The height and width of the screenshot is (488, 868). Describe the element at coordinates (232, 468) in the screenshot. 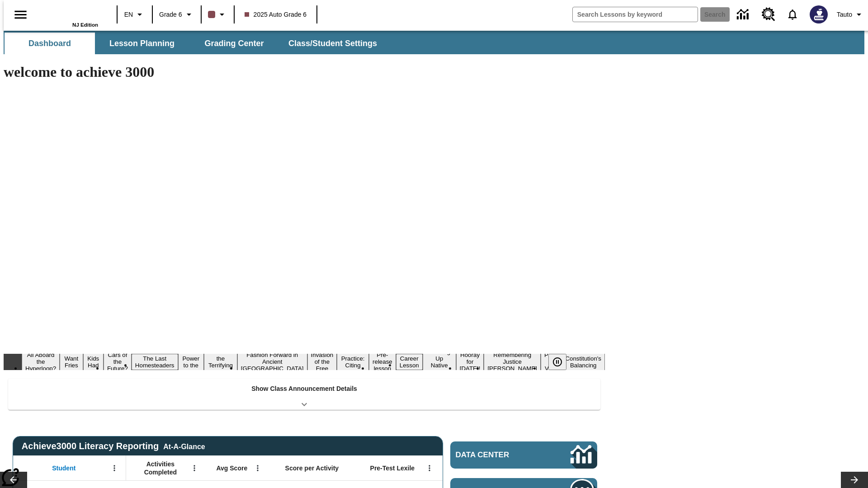

I see `span: Avg Score` at that location.